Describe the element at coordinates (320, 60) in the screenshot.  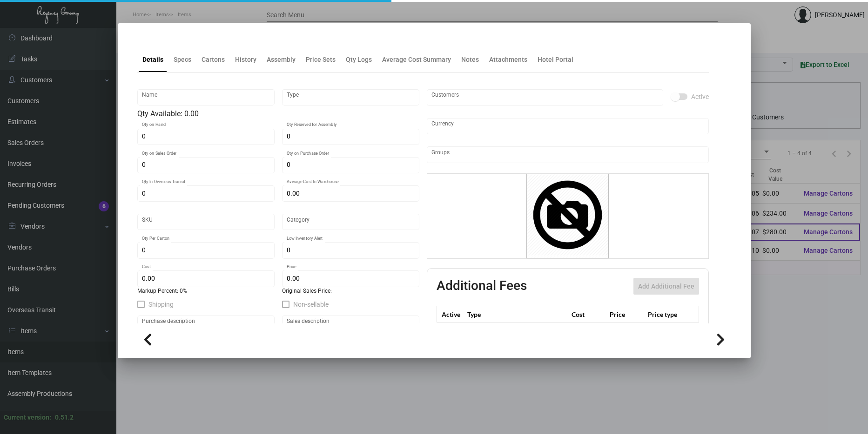
I see `div: Price Sets` at that location.